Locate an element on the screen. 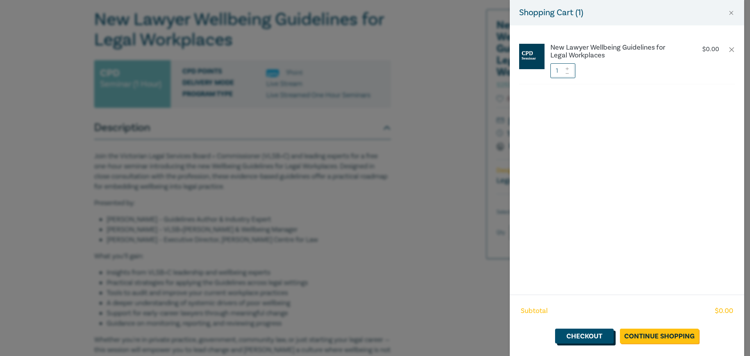  p: $ 0.00 is located at coordinates (710, 49).